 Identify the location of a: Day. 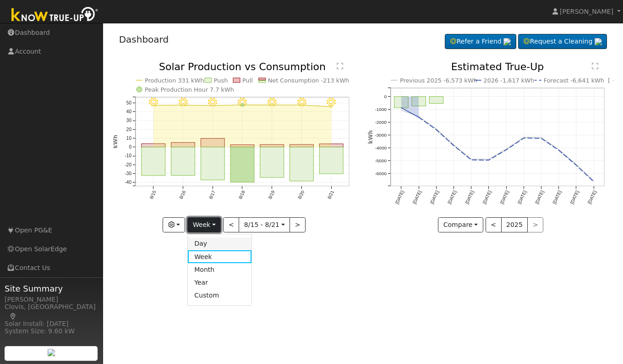
(219, 244).